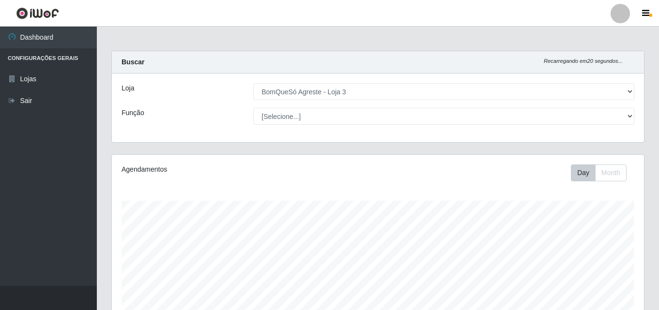  What do you see at coordinates (224, 169) in the screenshot?
I see `div: Agendamentos` at bounding box center [224, 169].